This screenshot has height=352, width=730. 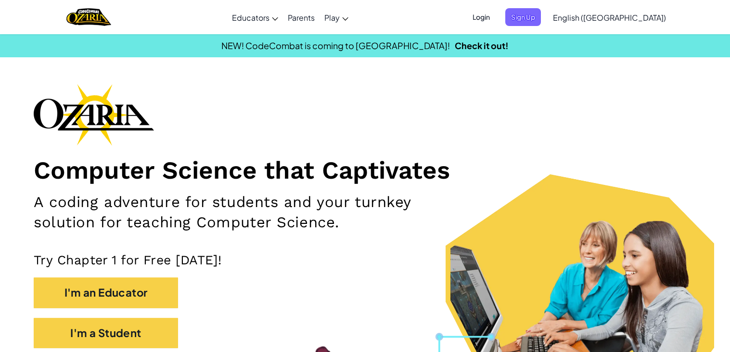 I want to click on h1: Computer Science that Captivates, so click(x=365, y=170).